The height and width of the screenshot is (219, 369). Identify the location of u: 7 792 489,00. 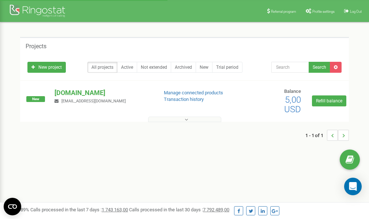
(216, 210).